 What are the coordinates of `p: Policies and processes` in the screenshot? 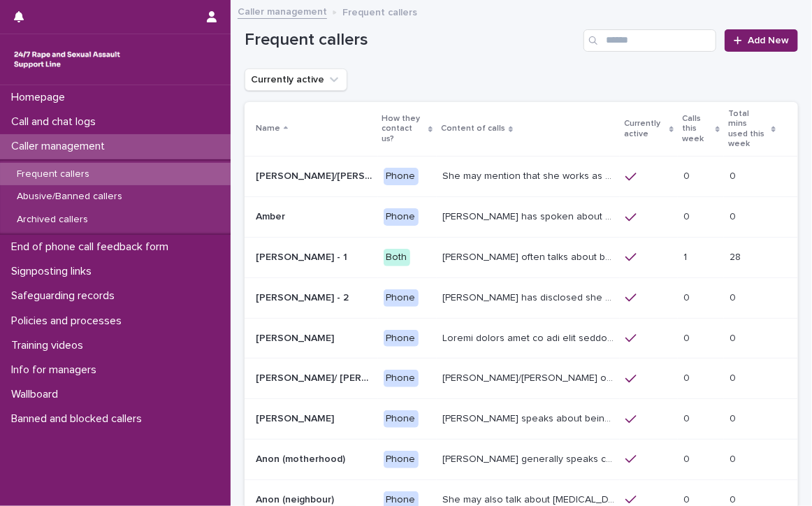 It's located at (69, 321).